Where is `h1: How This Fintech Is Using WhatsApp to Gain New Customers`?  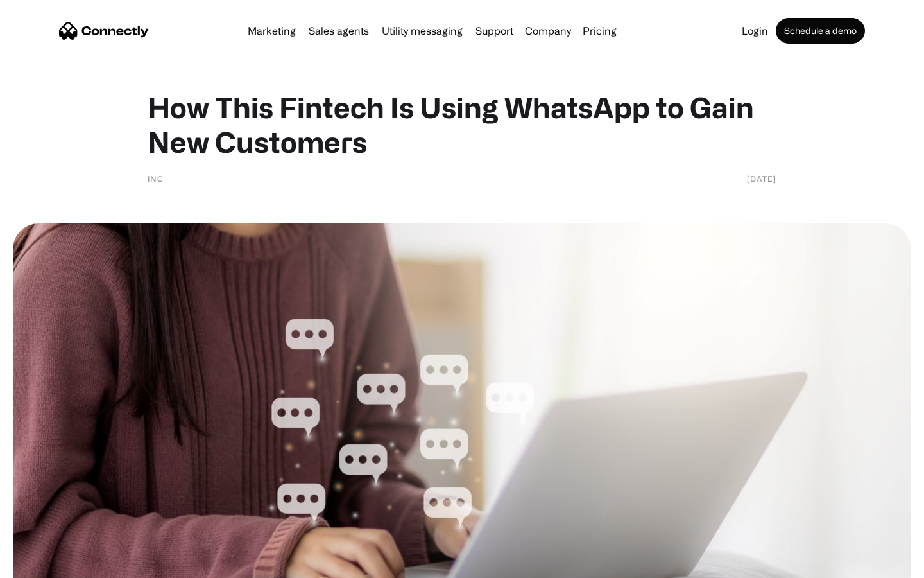
h1: How This Fintech Is Using WhatsApp to Gain New Customers is located at coordinates (462, 125).